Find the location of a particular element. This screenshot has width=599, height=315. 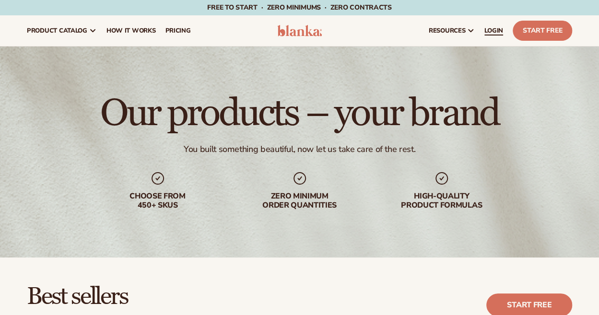

h1: Our products – your brand is located at coordinates (299, 113).